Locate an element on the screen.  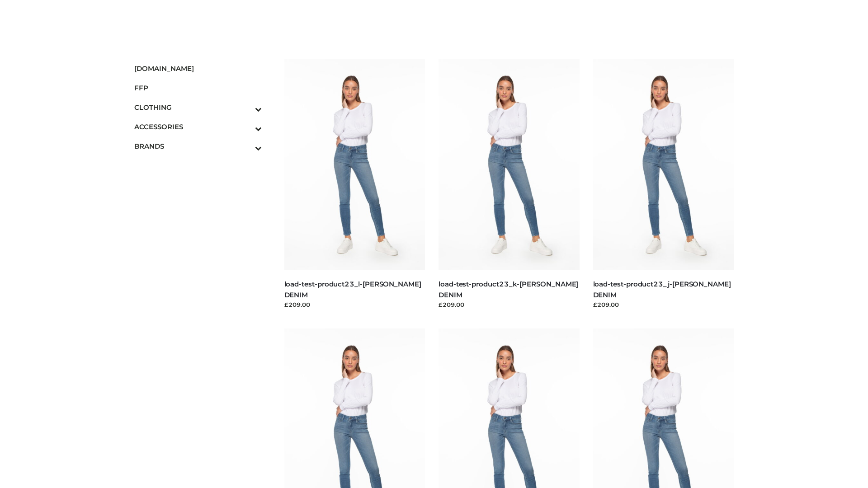
a: CLOTHINGToggle Submenu is located at coordinates (198, 107).